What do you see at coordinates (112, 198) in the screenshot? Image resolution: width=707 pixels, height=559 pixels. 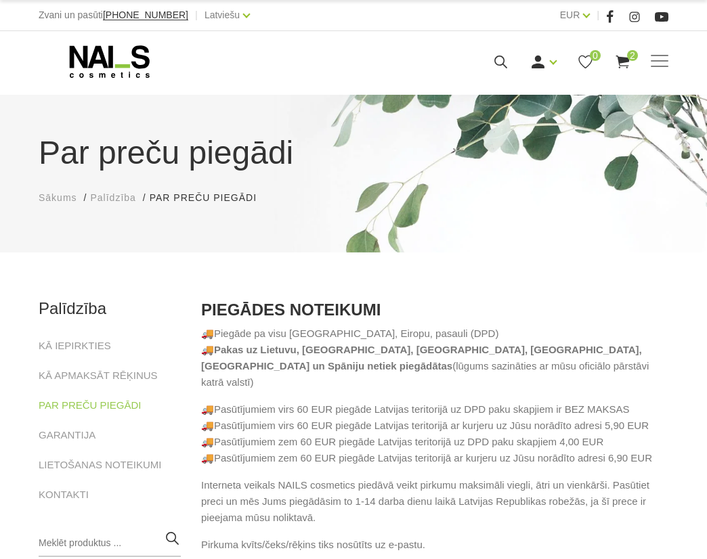 I see `span: Palīdzība` at bounding box center [112, 198].